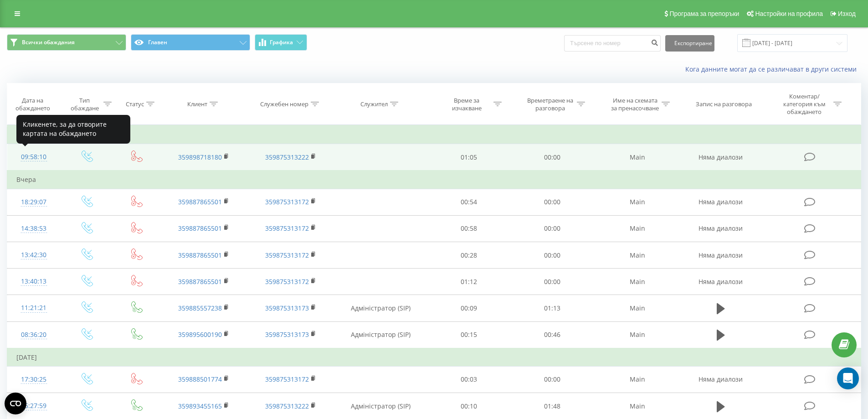 This screenshot has width=868, height=419. What do you see at coordinates (552, 335) in the screenshot?
I see `td: 00:46` at bounding box center [552, 335].